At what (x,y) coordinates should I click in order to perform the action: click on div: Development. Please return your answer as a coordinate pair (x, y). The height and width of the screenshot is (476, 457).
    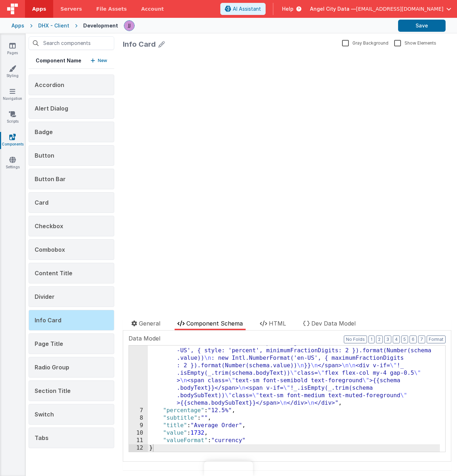
    Looking at the image, I should click on (100, 26).